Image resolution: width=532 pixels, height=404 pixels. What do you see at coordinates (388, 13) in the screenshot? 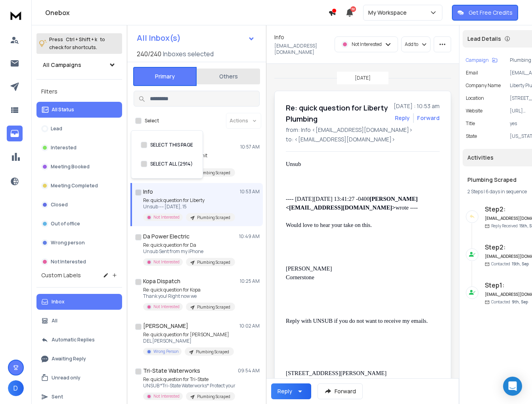
I see `p: My Workspace` at bounding box center [388, 13].